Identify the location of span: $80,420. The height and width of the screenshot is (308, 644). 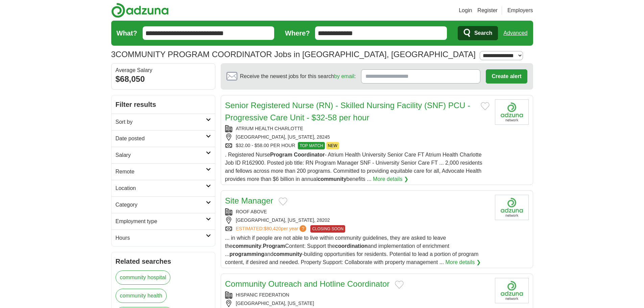
(272, 229).